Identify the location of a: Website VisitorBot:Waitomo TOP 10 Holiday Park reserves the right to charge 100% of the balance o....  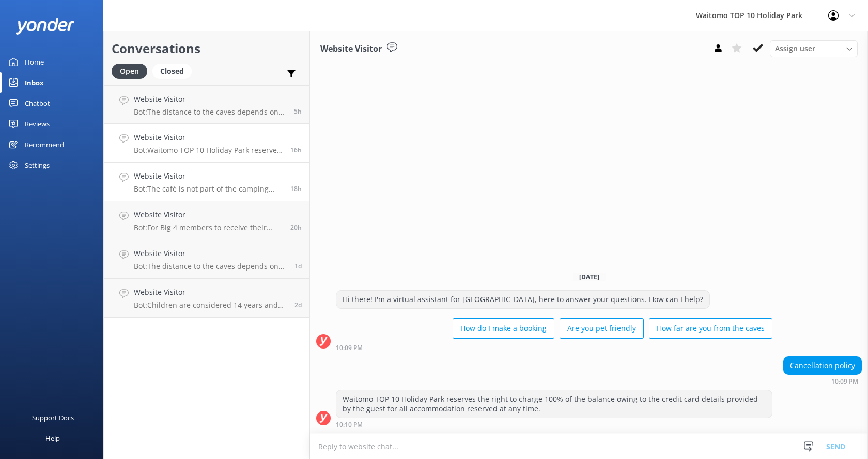
(207, 143).